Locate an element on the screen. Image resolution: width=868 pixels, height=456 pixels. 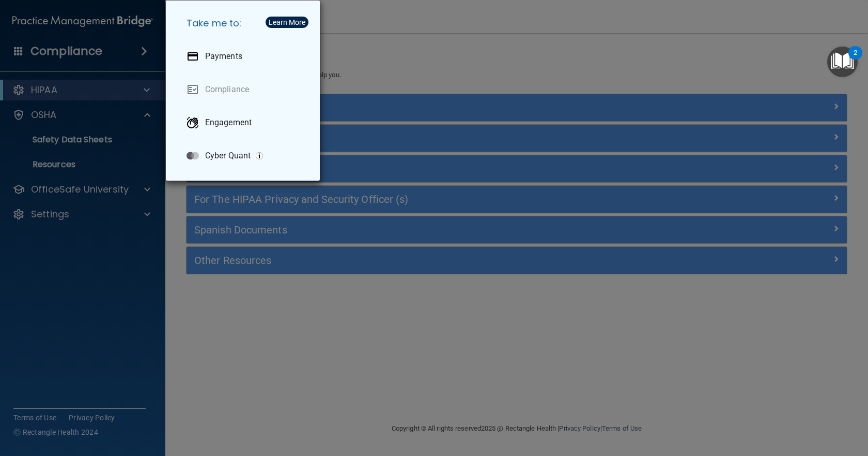
p: Engagement is located at coordinates (228, 122).